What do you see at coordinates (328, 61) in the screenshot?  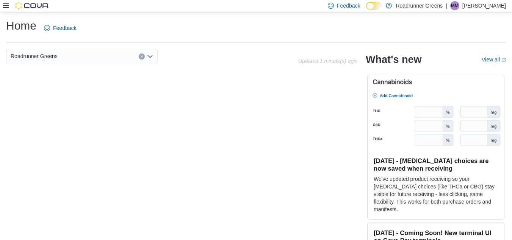 I see `p: Updated 1 minute(s) ago` at bounding box center [328, 61].